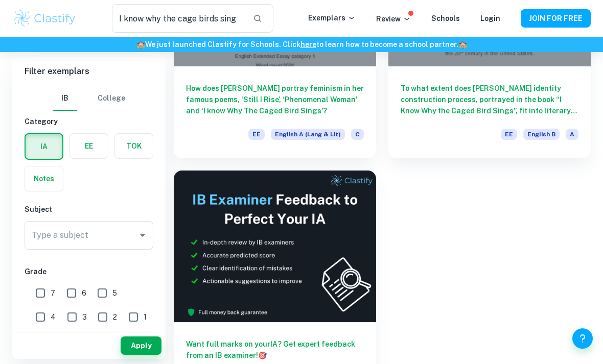 This screenshot has height=364, width=603. Describe the element at coordinates (111, 99) in the screenshot. I see `button: College` at that location.